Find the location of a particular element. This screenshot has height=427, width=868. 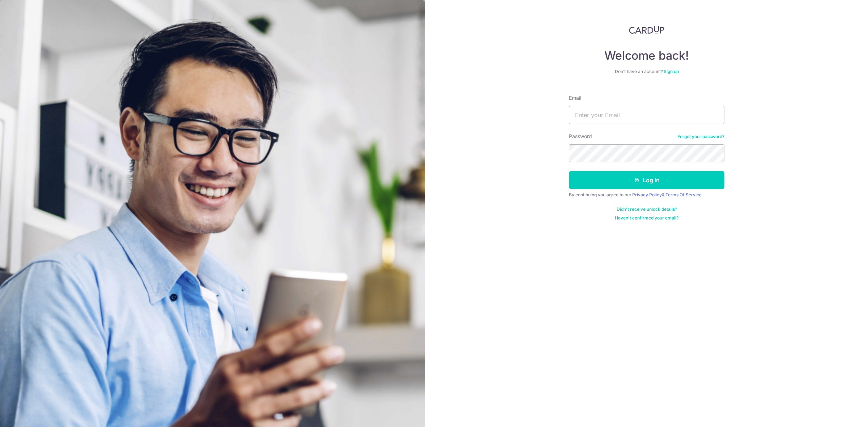

a: Sign up is located at coordinates (671, 71).